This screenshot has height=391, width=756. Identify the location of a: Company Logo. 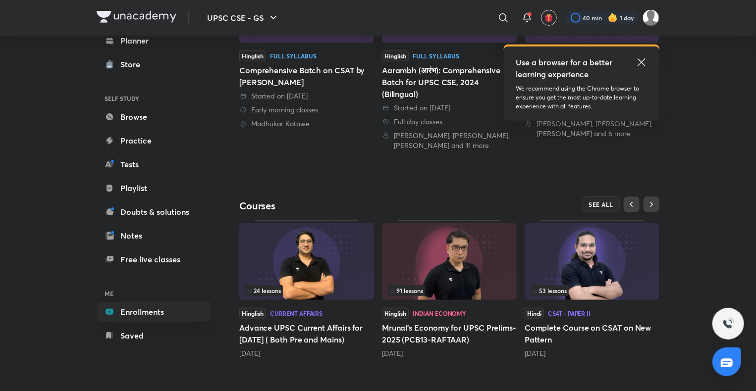
(136, 18).